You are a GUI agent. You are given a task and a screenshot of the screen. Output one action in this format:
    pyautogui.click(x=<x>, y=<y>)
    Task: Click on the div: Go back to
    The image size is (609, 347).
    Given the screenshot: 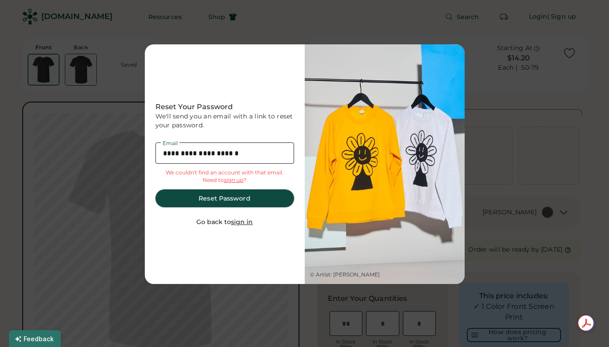 What is the action you would take?
    pyautogui.click(x=224, y=223)
    